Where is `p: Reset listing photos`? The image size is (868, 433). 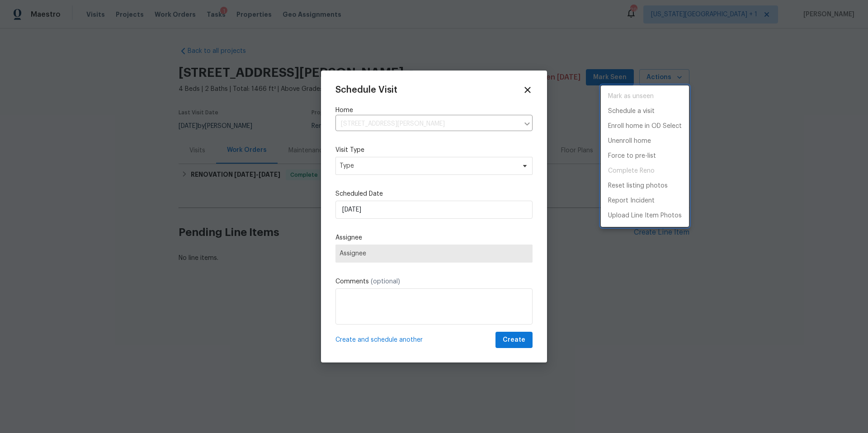 p: Reset listing photos is located at coordinates (638, 185).